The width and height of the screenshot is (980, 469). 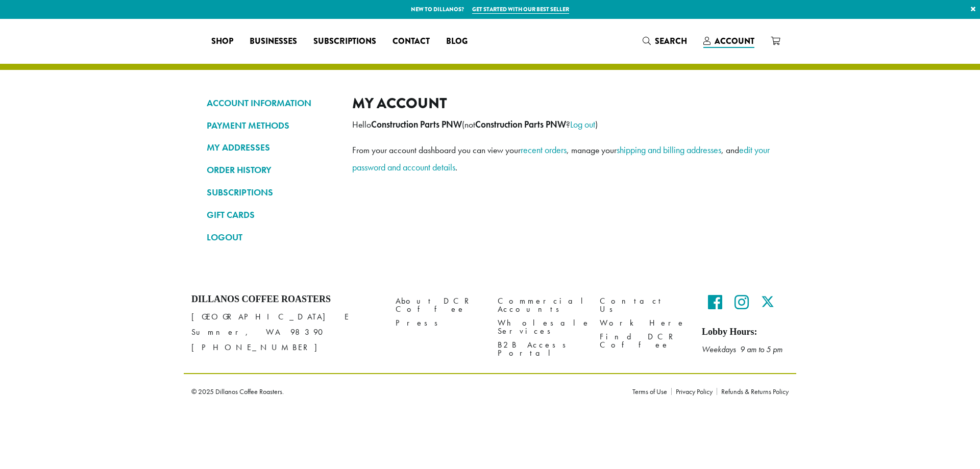 What do you see at coordinates (668, 150) in the screenshot?
I see `a: shipping and billing addresses` at bounding box center [668, 150].